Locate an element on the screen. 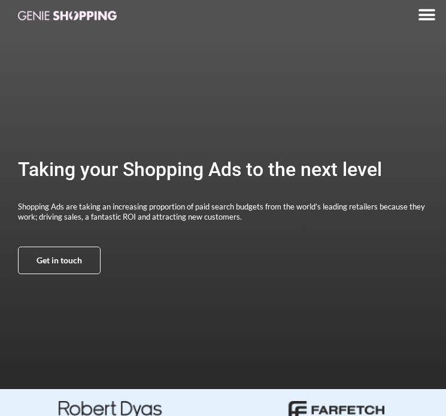 This screenshot has width=446, height=416. span: Get in touch is located at coordinates (59, 260).